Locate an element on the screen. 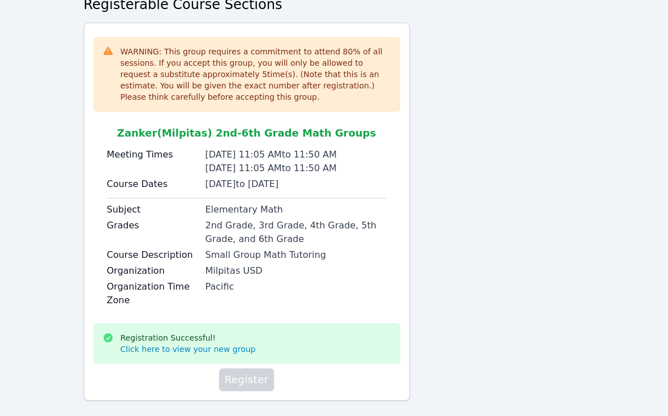 This screenshot has width=668, height=416. label: Course Description is located at coordinates (153, 255).